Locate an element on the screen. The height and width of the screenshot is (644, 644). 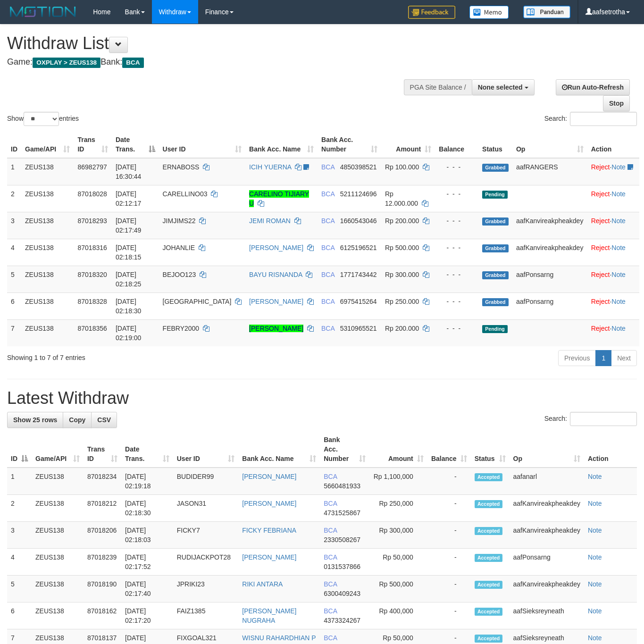
span: BEJOO123 is located at coordinates (179, 275).